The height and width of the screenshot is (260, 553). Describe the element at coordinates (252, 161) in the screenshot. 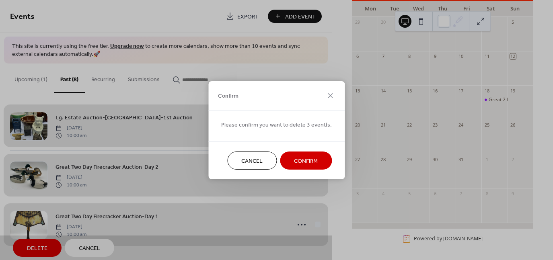

I see `button: Cancel` at that location.